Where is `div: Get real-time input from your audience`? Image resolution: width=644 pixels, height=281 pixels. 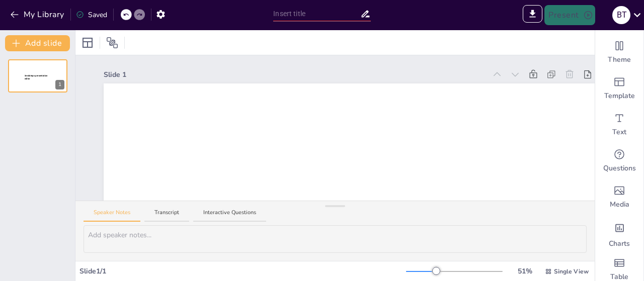 div: Get real-time input from your audience is located at coordinates (619, 161).